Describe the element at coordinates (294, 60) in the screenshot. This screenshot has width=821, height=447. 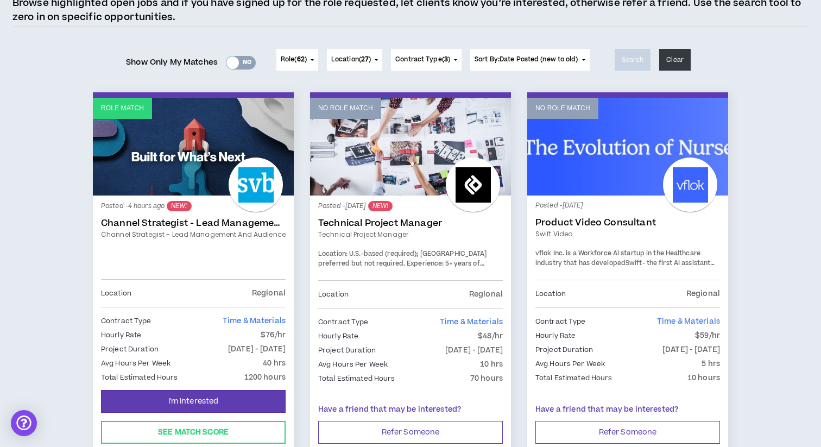
I see `span: Role ( )` at that location.